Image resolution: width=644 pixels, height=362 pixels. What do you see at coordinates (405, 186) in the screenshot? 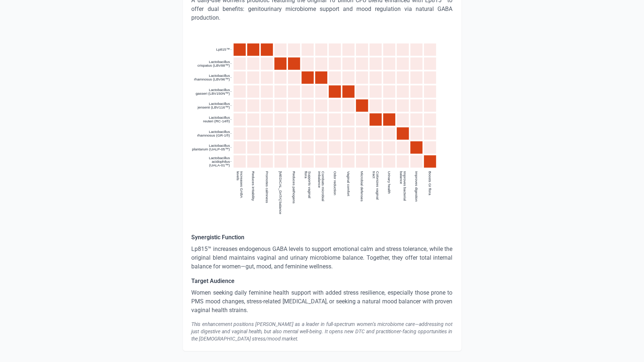
I see `tspan: Improves bacterial` at bounding box center [405, 186].